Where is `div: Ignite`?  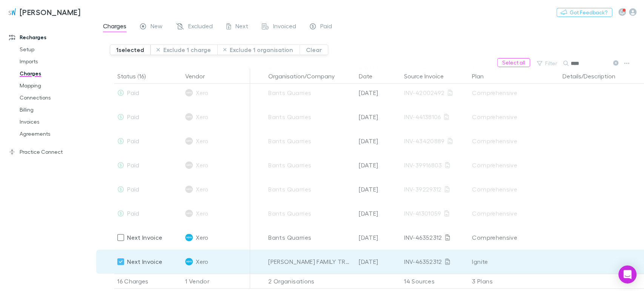
div: Ignite is located at coordinates (514, 262).